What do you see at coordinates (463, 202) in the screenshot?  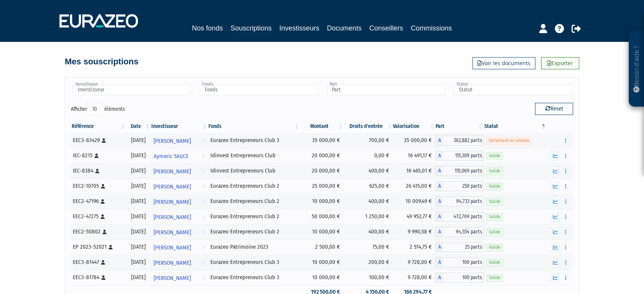 I see `span: 94,733 parts` at bounding box center [463, 202].